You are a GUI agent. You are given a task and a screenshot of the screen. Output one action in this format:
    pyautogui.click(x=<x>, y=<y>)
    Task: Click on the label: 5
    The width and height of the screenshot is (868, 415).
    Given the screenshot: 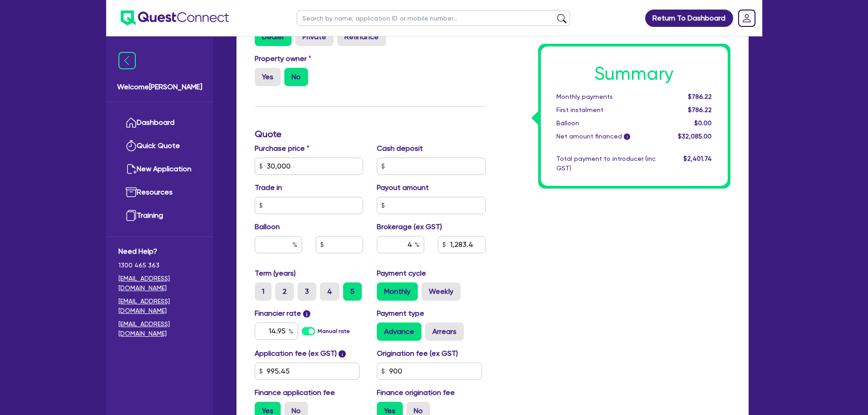 What is the action you would take?
    pyautogui.click(x=353, y=291)
    